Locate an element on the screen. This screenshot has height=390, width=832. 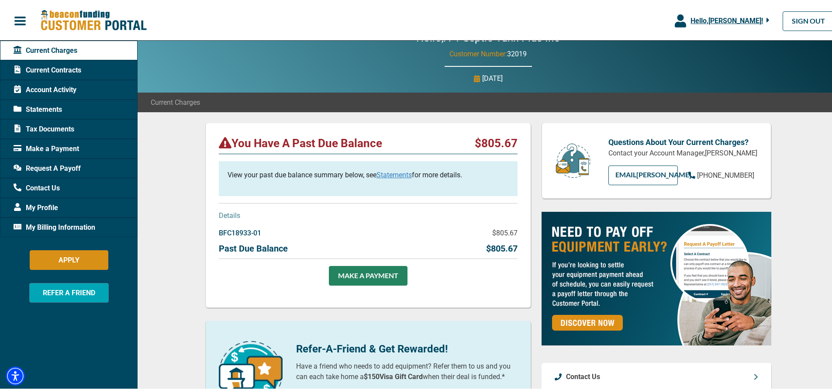
span: Tax Documents is located at coordinates (44, 128).